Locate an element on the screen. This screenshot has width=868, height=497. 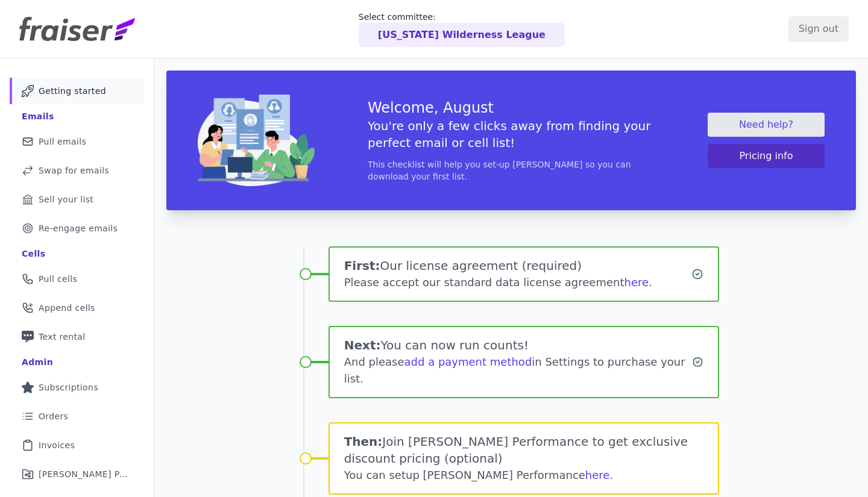
div: Cells is located at coordinates (33, 254).